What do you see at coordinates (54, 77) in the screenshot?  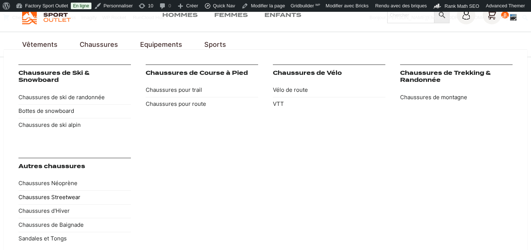 I see `a: Chaussures de Ski & Snowboard` at bounding box center [54, 77].